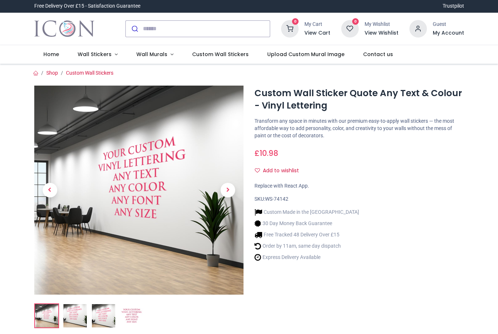  What do you see at coordinates (359, 199) in the screenshot?
I see `div: SKU:` at bounding box center [359, 199].